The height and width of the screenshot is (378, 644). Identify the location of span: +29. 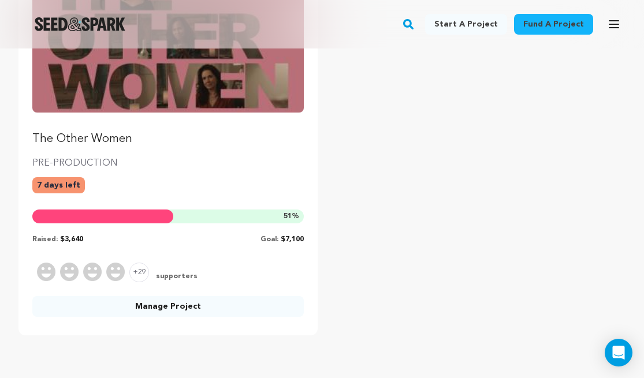
(139, 273).